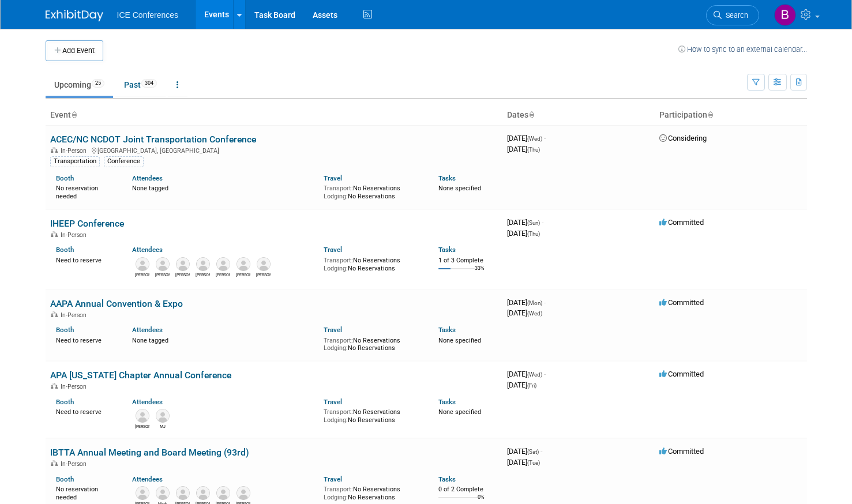 The height and width of the screenshot is (504, 852). I want to click on th: Dates, so click(578, 115).